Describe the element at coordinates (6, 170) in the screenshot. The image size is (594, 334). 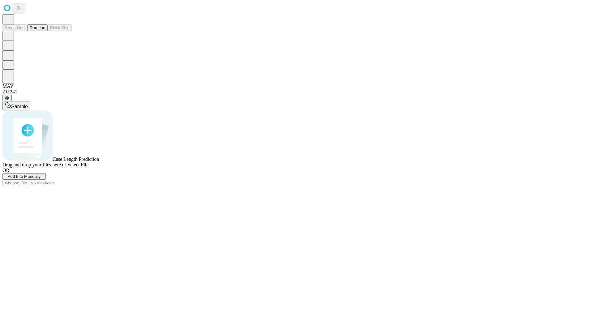
I see `span: OR` at that location.